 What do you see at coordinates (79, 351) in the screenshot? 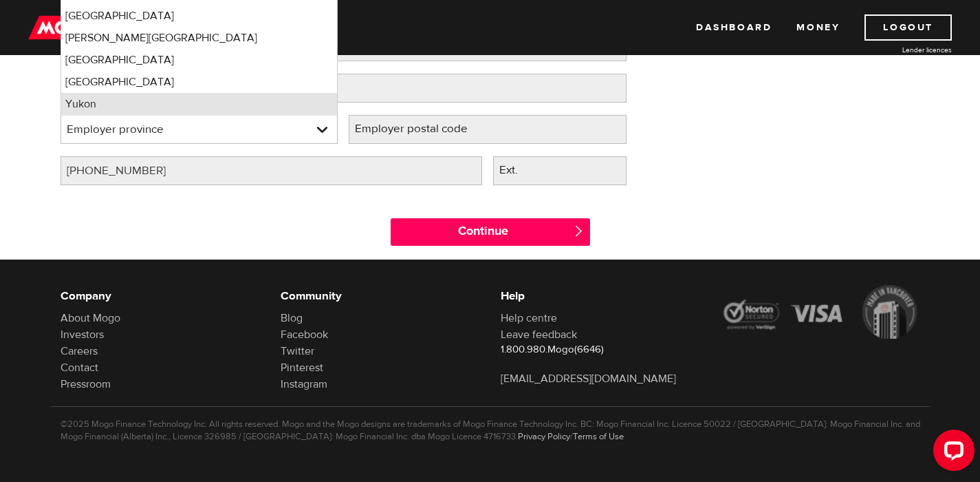
I see `a: Careers` at bounding box center [79, 351].